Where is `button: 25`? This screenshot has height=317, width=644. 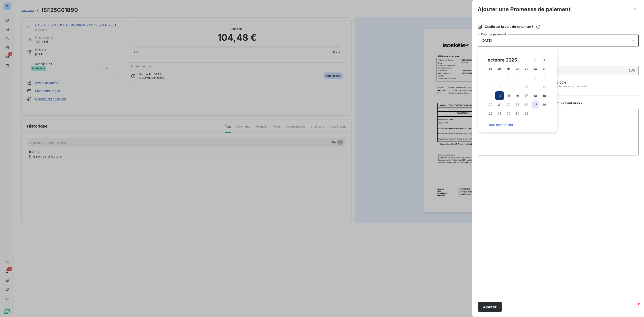
button: 25 is located at coordinates (536, 105).